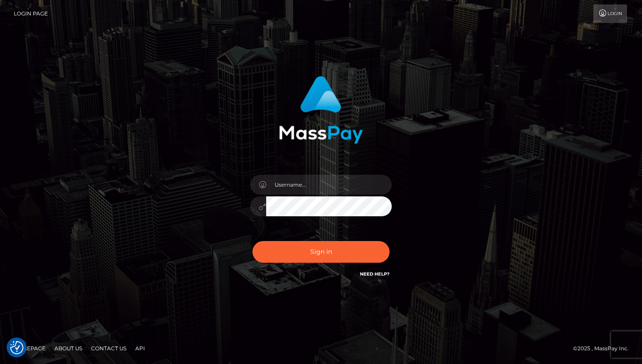 The width and height of the screenshot is (642, 364). I want to click on a: Contact Us, so click(109, 348).